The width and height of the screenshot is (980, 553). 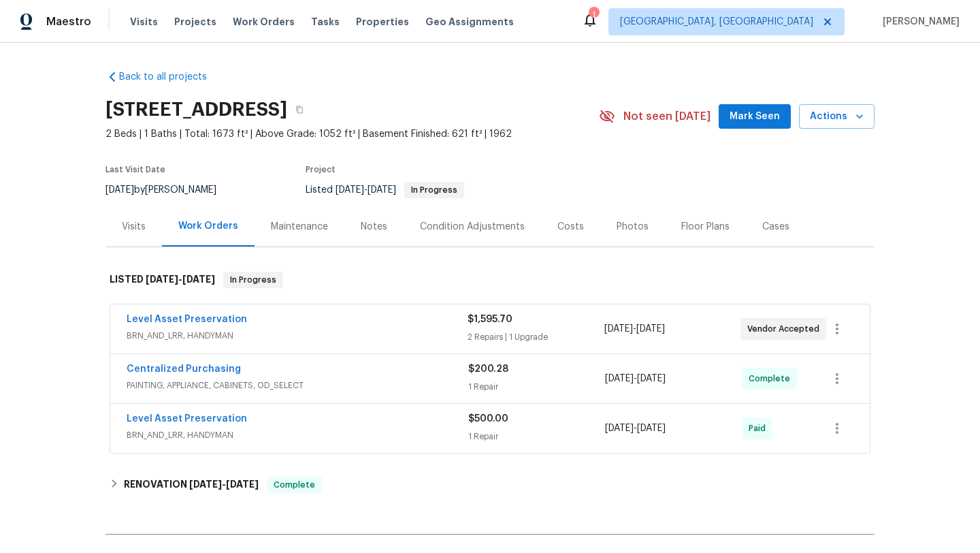 What do you see at coordinates (755, 117) in the screenshot?
I see `button: Mark Seen` at bounding box center [755, 117].